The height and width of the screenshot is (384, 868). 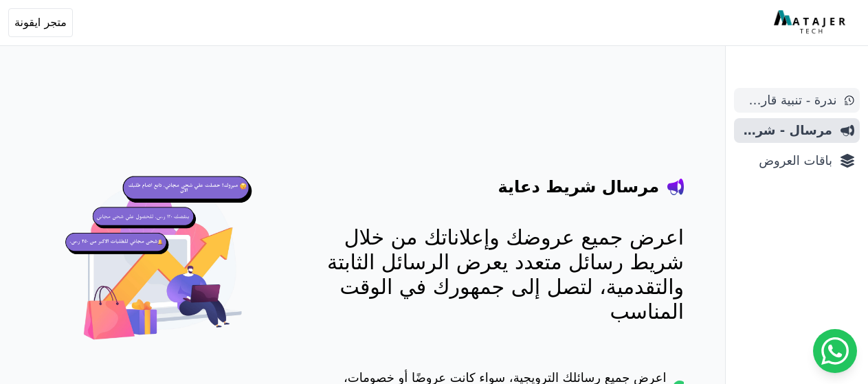 I want to click on p: اعرض جميع عروضك وإعلاناتك من خلال شريط رسائل متعدد يعرض الرسائل الثابتة والتقدمية، لتصل إلى جمهور..., so click(x=501, y=275).